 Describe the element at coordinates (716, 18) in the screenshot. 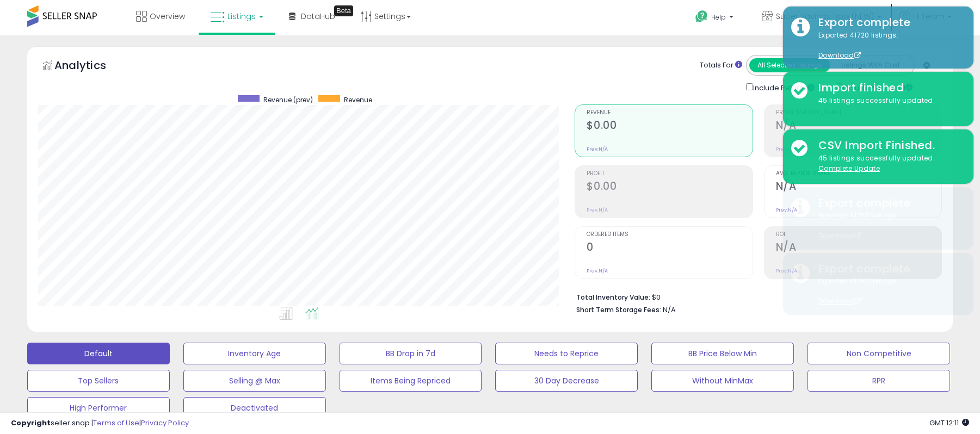

I see `a: Help` at that location.